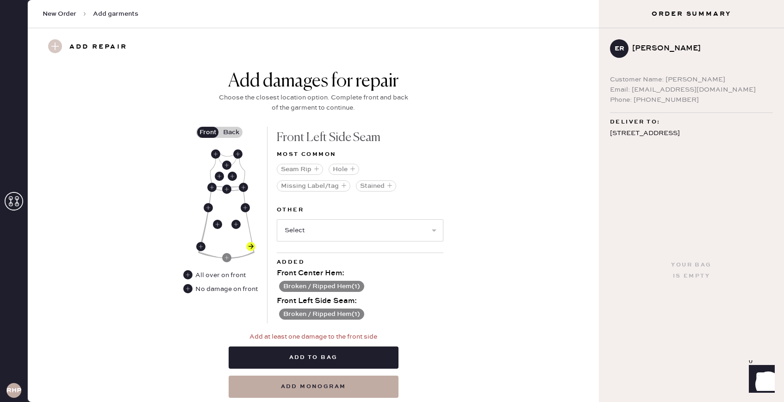 The width and height of the screenshot is (784, 402). Describe the element at coordinates (360, 301) in the screenshot. I see `div: Front Left Side Seam :` at that location.